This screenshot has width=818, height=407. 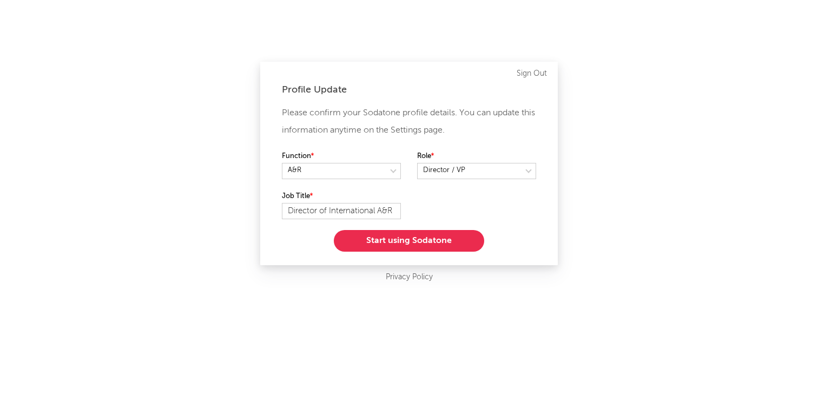 What do you see at coordinates (341, 196) in the screenshot?
I see `label: Job Title` at bounding box center [341, 196].